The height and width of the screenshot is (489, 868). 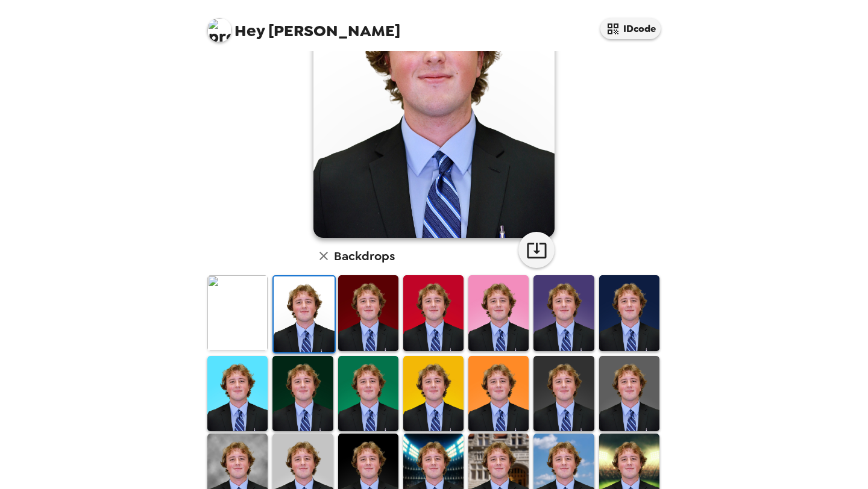 I want to click on img: Original, so click(x=237, y=312).